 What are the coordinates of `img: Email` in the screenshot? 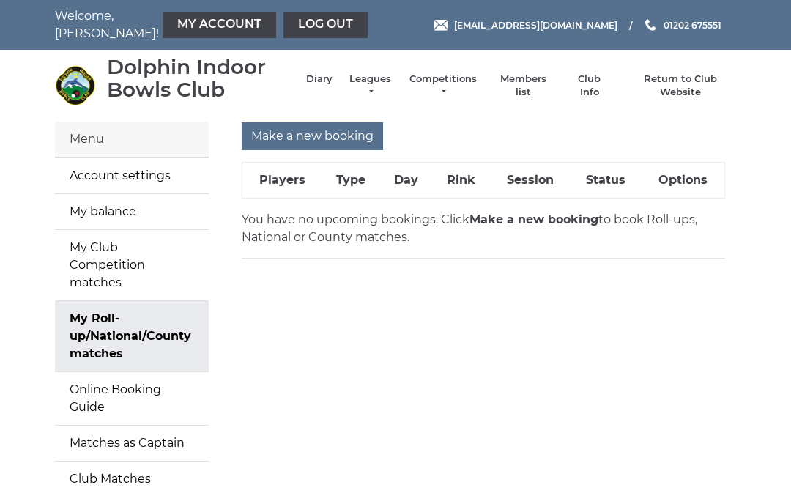 It's located at (441, 25).